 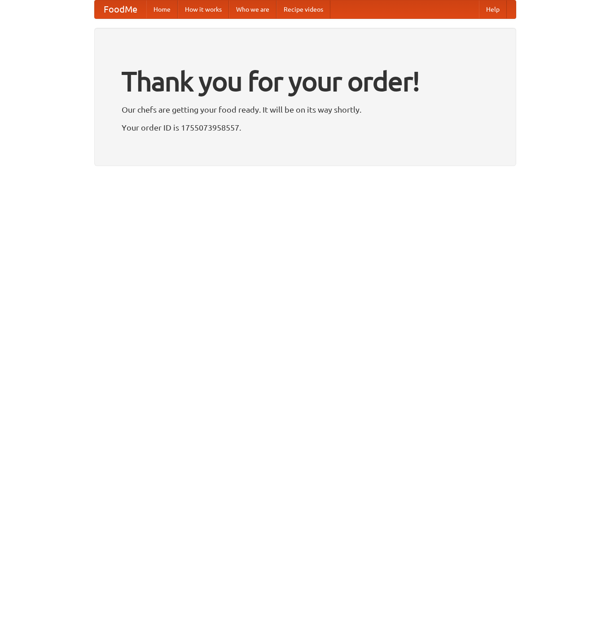 What do you see at coordinates (304, 9) in the screenshot?
I see `a: Recipe videos` at bounding box center [304, 9].